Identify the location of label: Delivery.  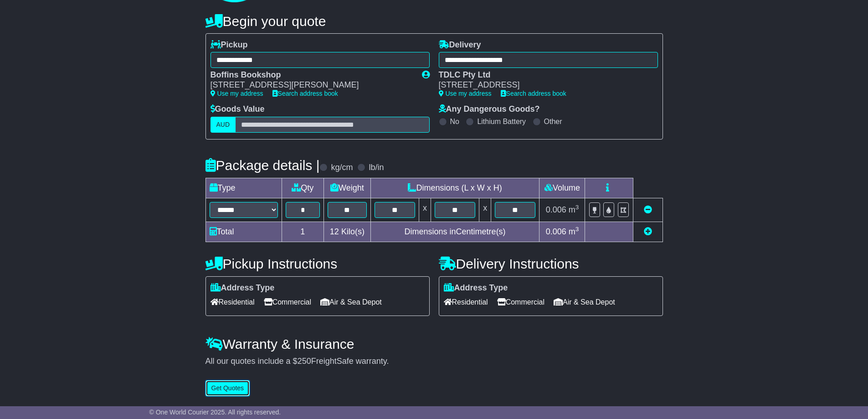
(460, 45).